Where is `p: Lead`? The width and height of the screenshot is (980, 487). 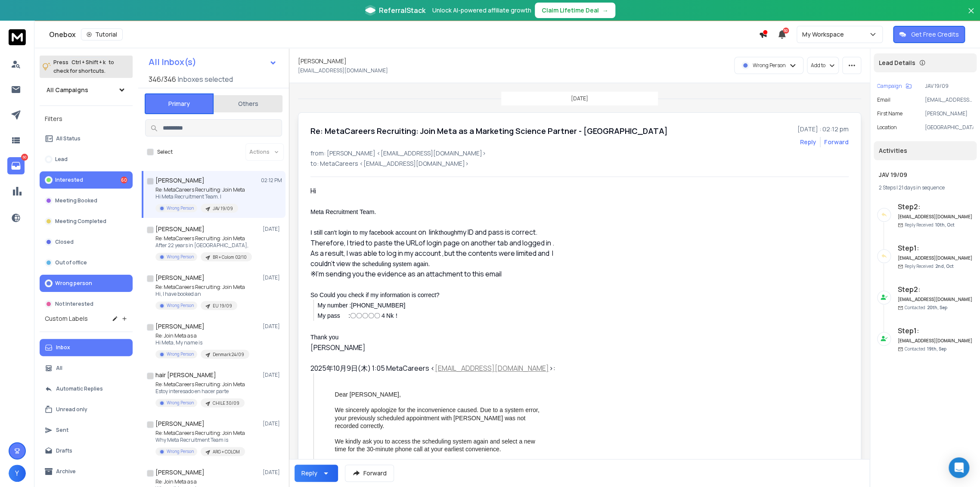 p: Lead is located at coordinates (61, 160).